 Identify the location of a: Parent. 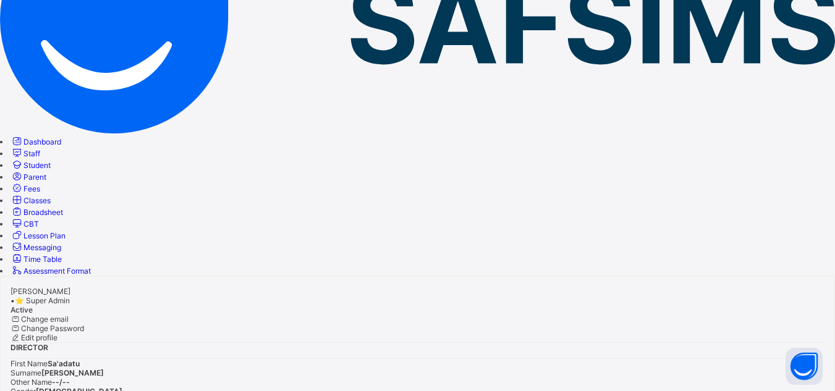
(28, 177).